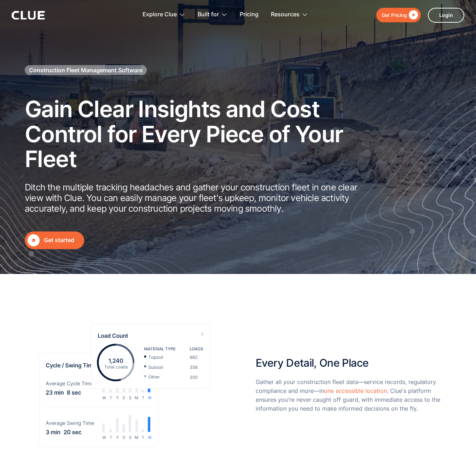 This screenshot has width=476, height=458. What do you see at coordinates (125, 385) in the screenshot?
I see `img: all-contruction-data-in-one-place-clue` at bounding box center [125, 385].